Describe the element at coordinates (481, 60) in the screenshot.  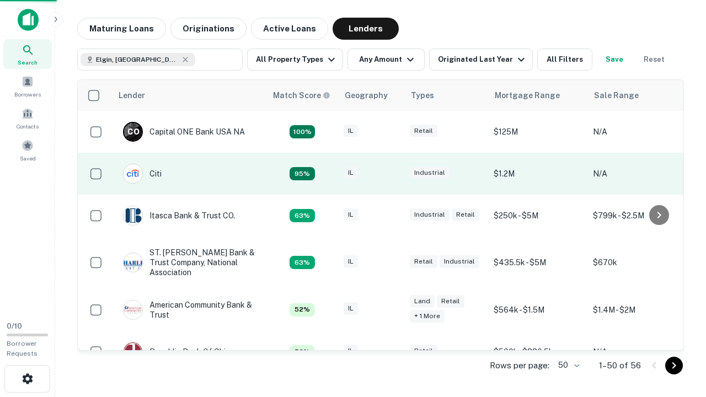
I see `button: Originated Last Year` at that location.